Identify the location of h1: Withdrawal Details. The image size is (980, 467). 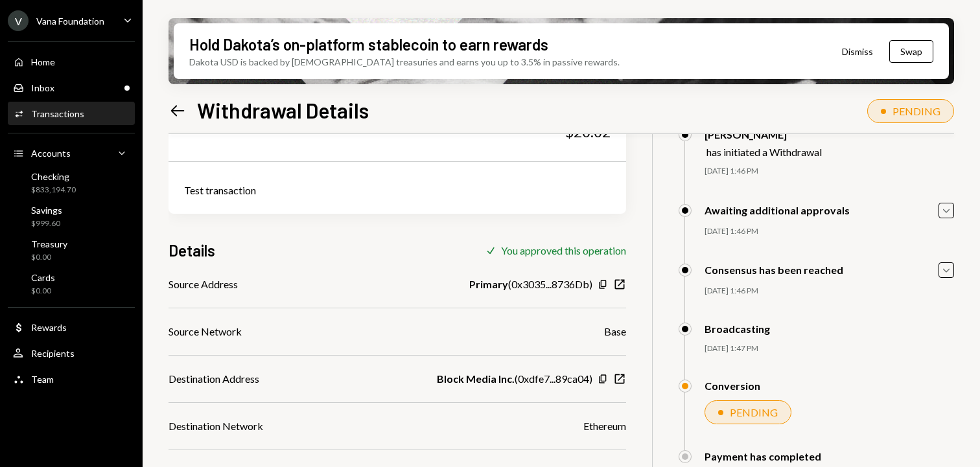
(283, 110).